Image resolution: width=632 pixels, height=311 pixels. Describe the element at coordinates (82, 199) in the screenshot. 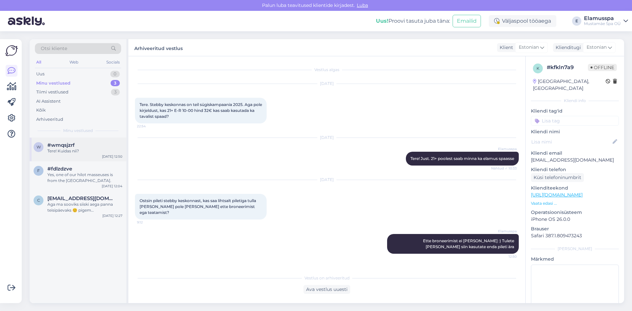

I see `span: ccarmen.kkrampe@gmail.com` at that location.